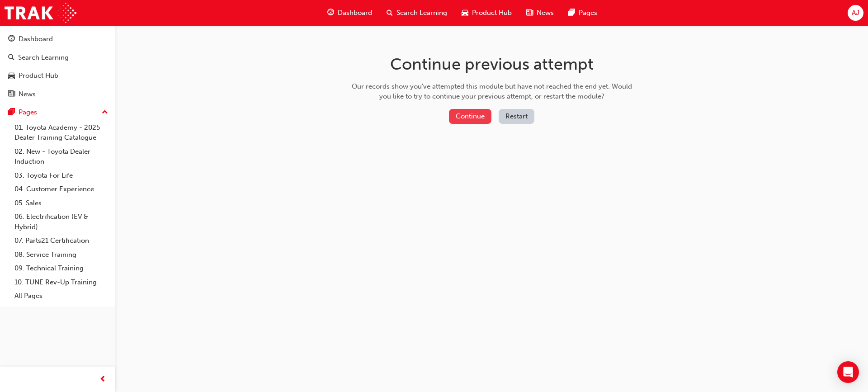 This screenshot has height=392, width=868. Describe the element at coordinates (856, 13) in the screenshot. I see `span: AJ` at that location.